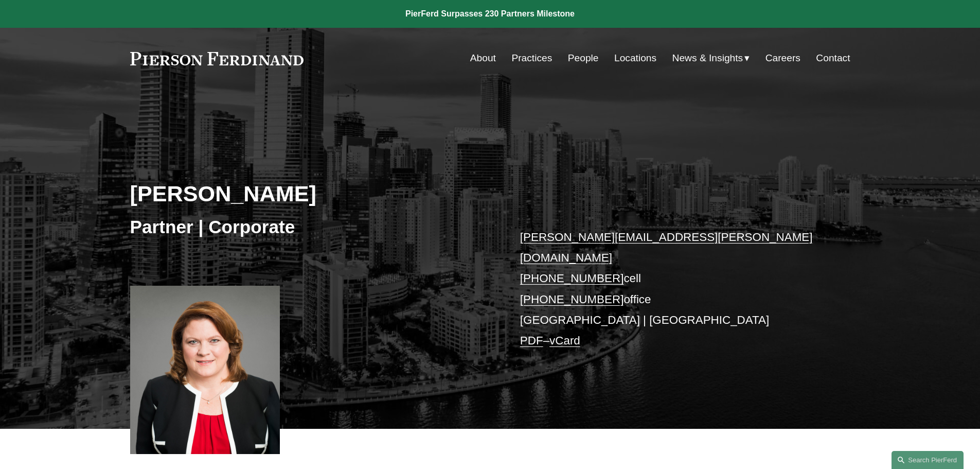 The width and height of the screenshot is (980, 469). Describe the element at coordinates (565, 340) in the screenshot. I see `a: vCard` at that location.